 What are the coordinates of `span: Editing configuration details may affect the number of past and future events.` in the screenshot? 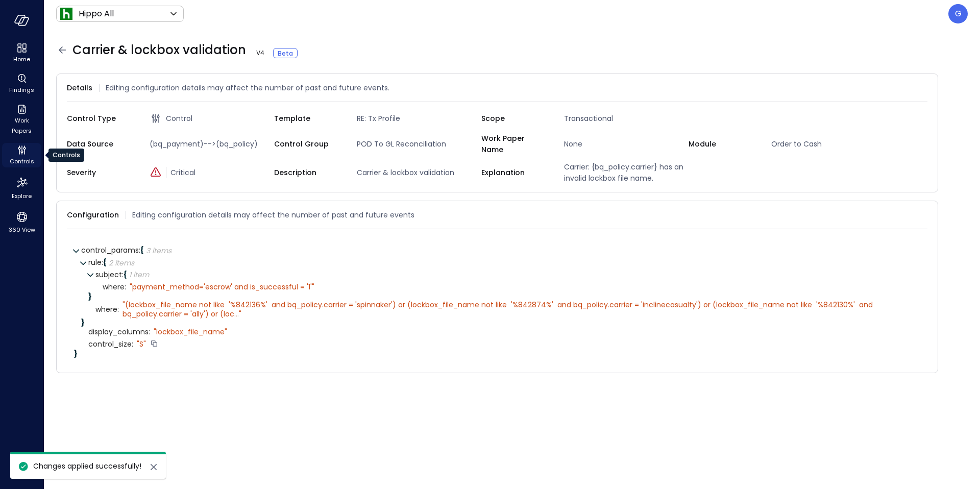 It's located at (247, 88).